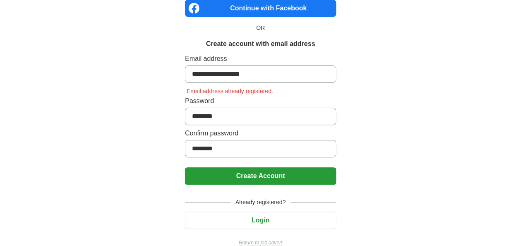 This screenshot has width=521, height=246. Describe the element at coordinates (260, 220) in the screenshot. I see `a: Login` at that location.